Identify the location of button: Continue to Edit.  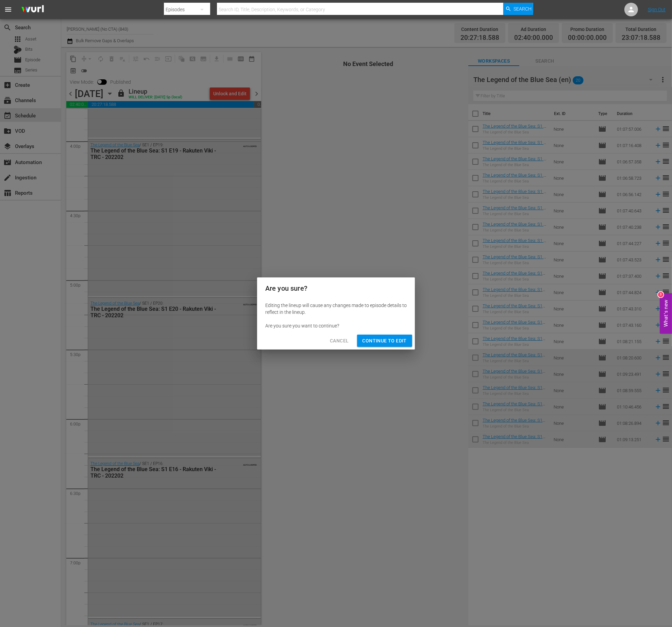
(385, 341).